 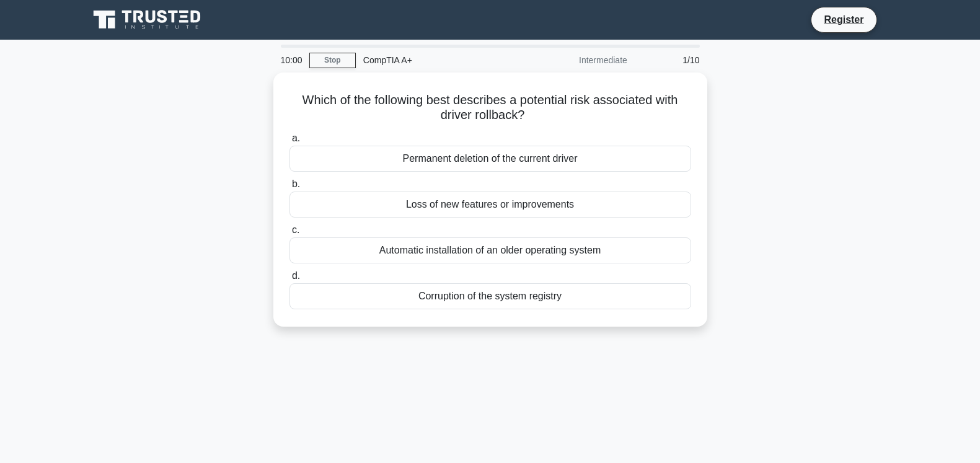 What do you see at coordinates (491, 159) in the screenshot?
I see `div: Permanent deletion of the current driver` at bounding box center [491, 159].